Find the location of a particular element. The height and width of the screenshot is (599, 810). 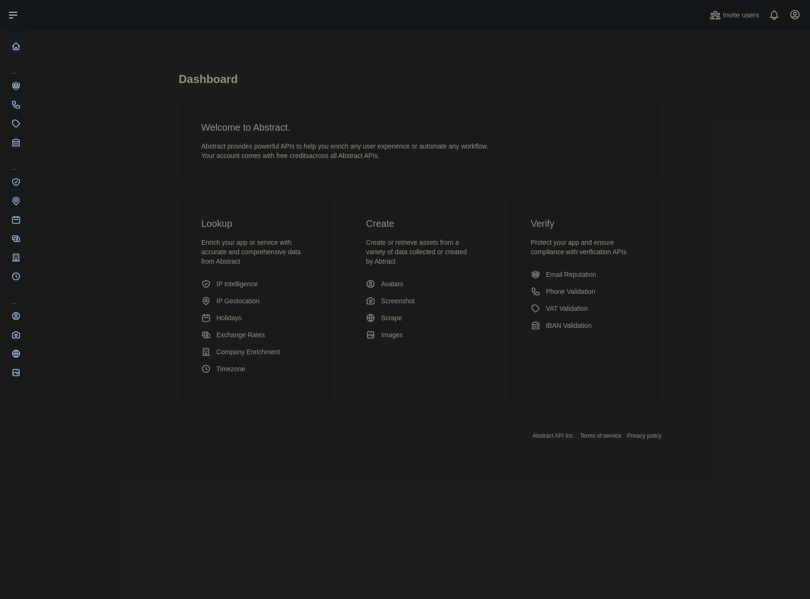

a: Email Reputation is located at coordinates (585, 275).